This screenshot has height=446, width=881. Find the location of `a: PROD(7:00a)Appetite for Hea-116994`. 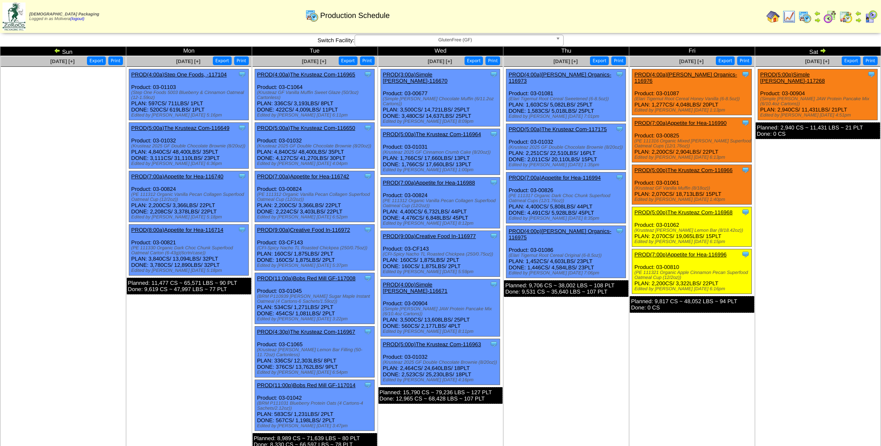

a: PROD(7:00a)Appetite for Hea-116994 is located at coordinates (554, 178).